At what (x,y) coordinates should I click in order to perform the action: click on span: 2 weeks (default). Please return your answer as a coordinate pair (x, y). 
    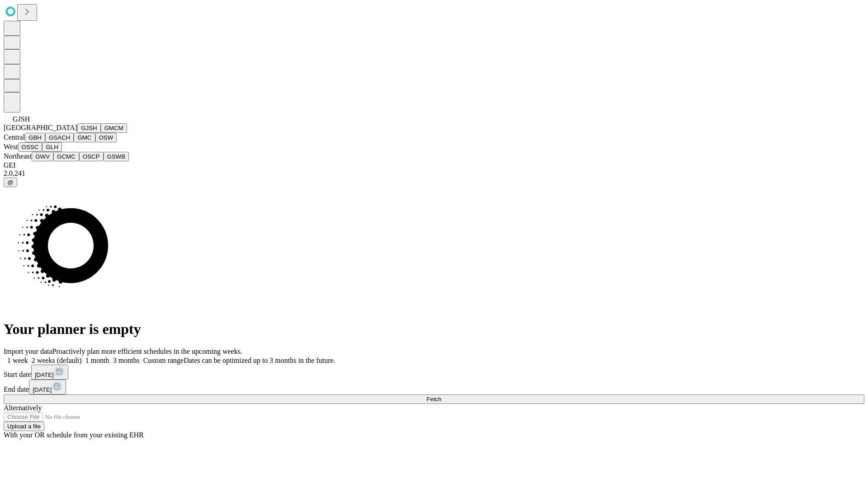
    Looking at the image, I should click on (57, 360).